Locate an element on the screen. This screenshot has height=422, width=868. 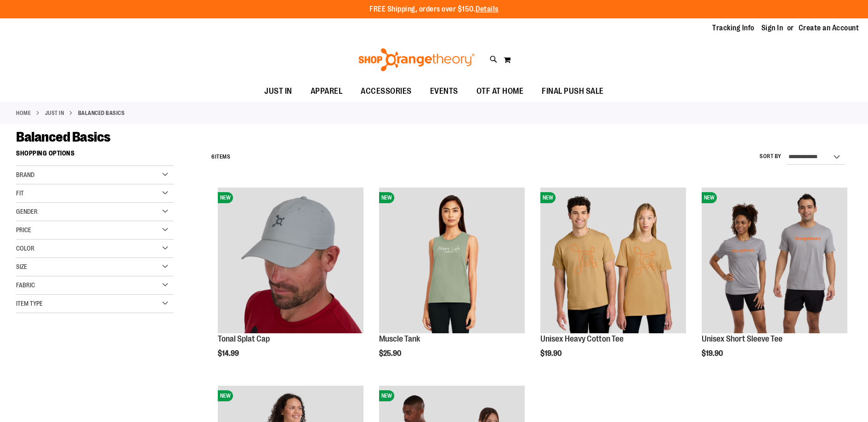
a: Sign In is located at coordinates (772, 28).